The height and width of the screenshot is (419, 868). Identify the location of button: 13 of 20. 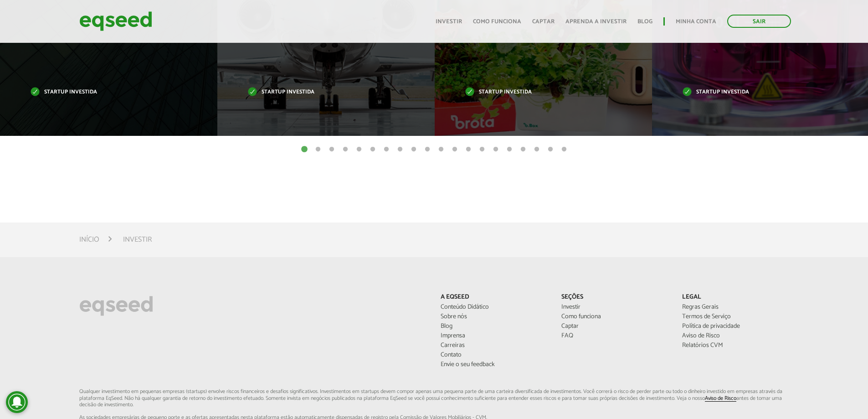
(469, 149).